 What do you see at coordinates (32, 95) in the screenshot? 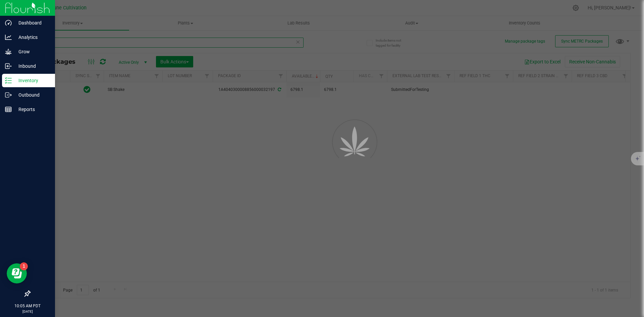
I see `p: Outbound` at bounding box center [32, 95].